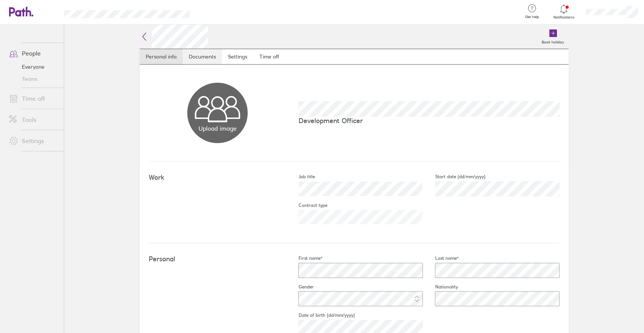 This screenshot has height=333, width=644. Describe the element at coordinates (320, 315) in the screenshot. I see `label: Date of birth (dd/mm/yyyy)` at that location.